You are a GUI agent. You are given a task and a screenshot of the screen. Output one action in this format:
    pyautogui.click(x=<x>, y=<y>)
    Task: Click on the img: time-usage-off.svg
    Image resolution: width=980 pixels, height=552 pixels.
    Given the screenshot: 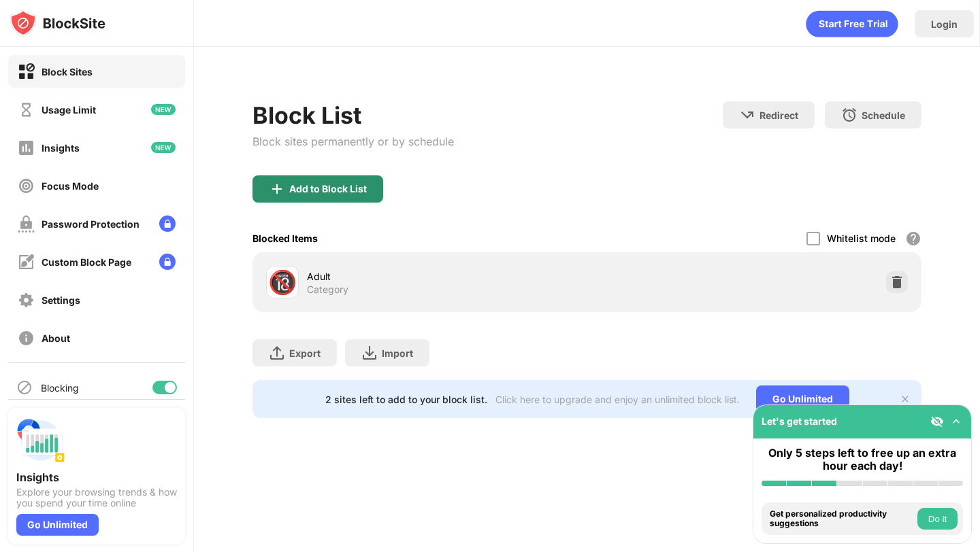 What is the action you would take?
    pyautogui.click(x=26, y=110)
    